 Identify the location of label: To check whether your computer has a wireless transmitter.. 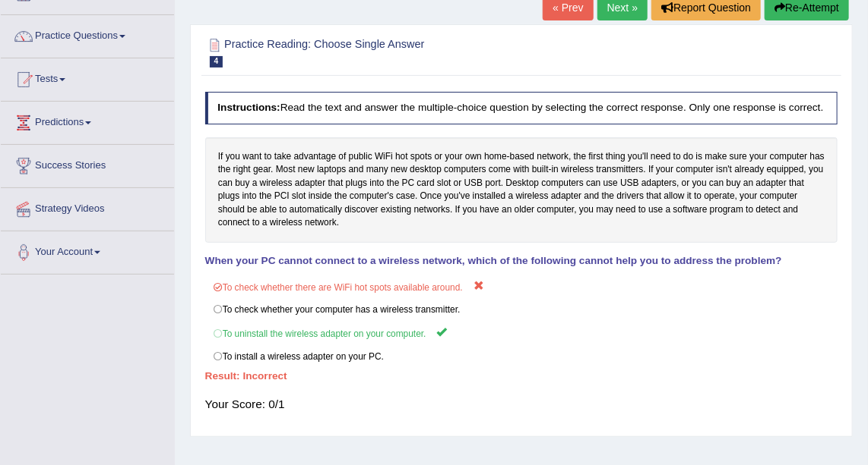
(521, 309).